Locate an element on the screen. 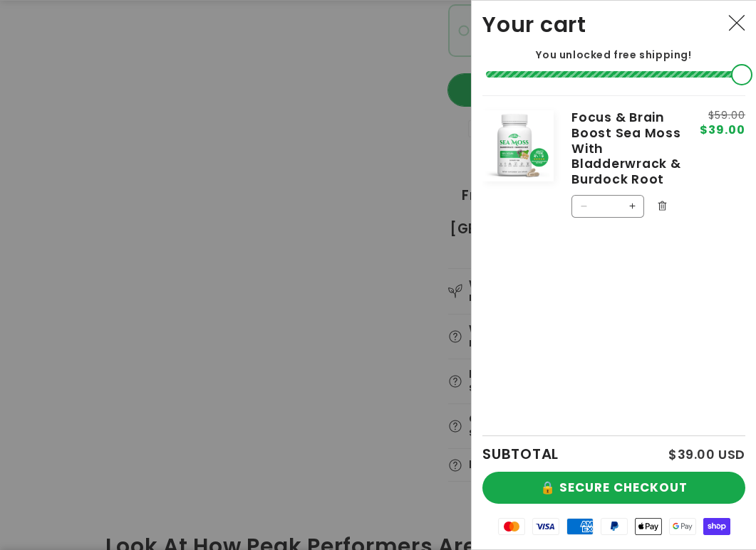 This screenshot has height=550, width=756. button: 🔒 SECURE CHECKOUT is located at coordinates (613, 488).